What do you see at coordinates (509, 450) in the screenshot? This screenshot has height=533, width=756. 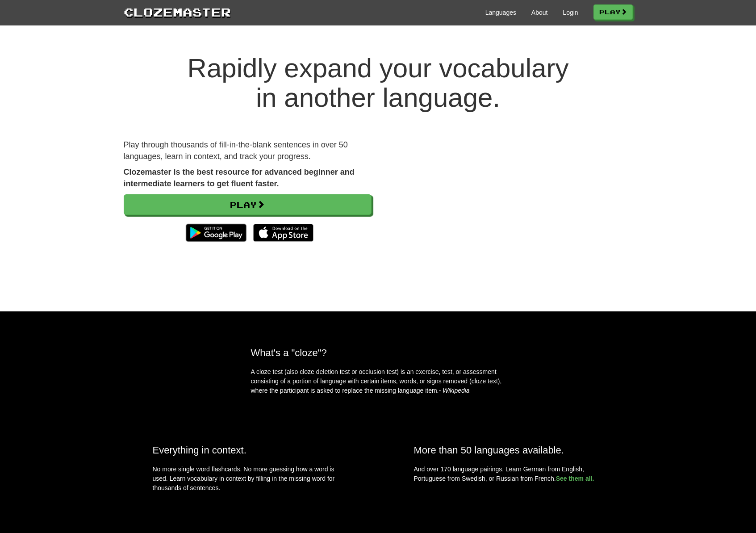 I see `h2: More than 50 languages available.` at bounding box center [509, 450].